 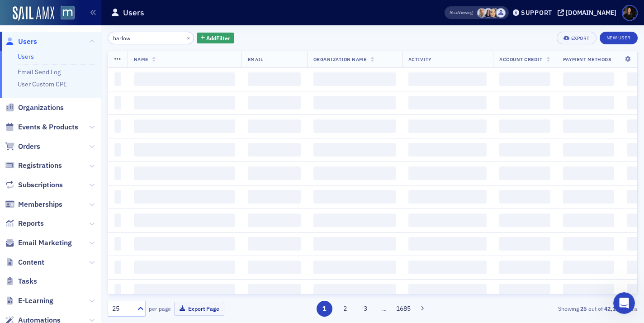 I want to click on a: Tasks, so click(x=21, y=281).